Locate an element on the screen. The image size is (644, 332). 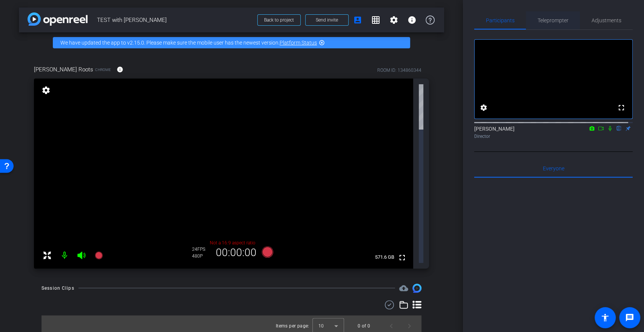
img: Session clips is located at coordinates (417, 288).